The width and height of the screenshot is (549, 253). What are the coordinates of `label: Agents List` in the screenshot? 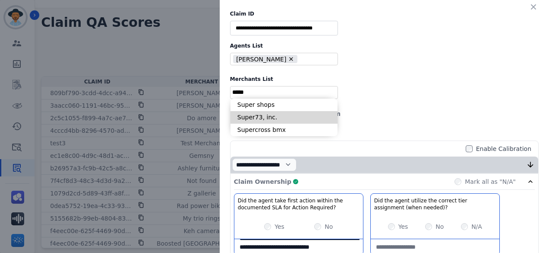 It's located at (384, 46).